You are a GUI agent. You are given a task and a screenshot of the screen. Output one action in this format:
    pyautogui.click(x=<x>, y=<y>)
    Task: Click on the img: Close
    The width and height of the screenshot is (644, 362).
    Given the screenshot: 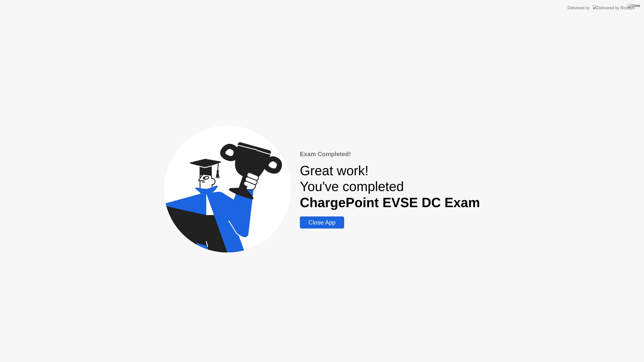 What is the action you would take?
    pyautogui.click(x=634, y=6)
    